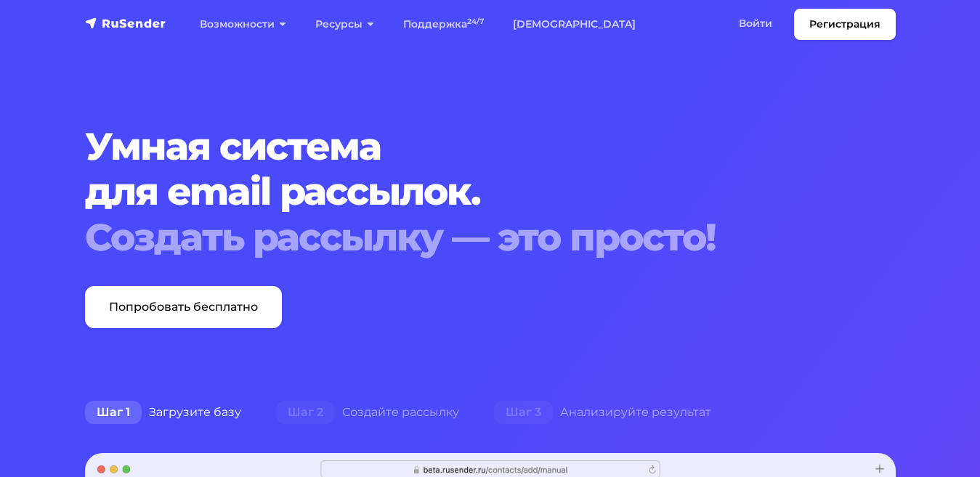 This screenshot has width=980, height=477. Describe the element at coordinates (305, 412) in the screenshot. I see `span: Шаг 2` at that location.